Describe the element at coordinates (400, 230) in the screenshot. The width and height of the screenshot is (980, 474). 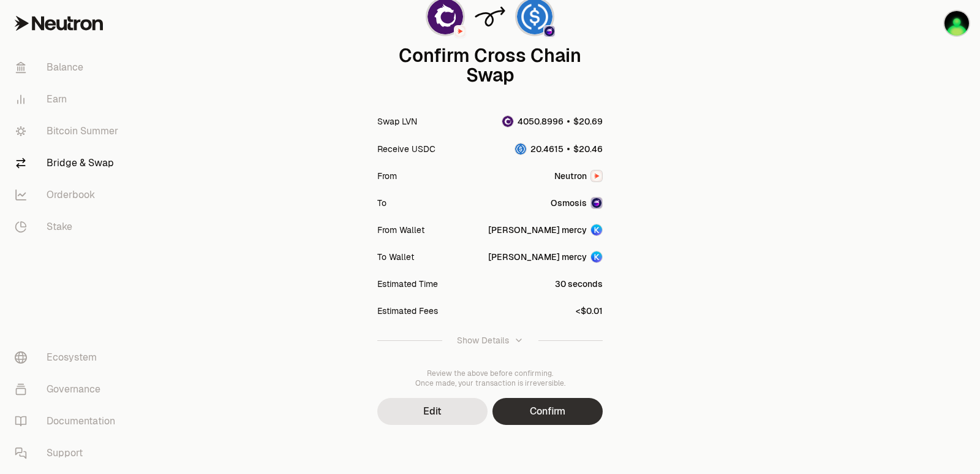
I see `div: From Wallet` at that location.